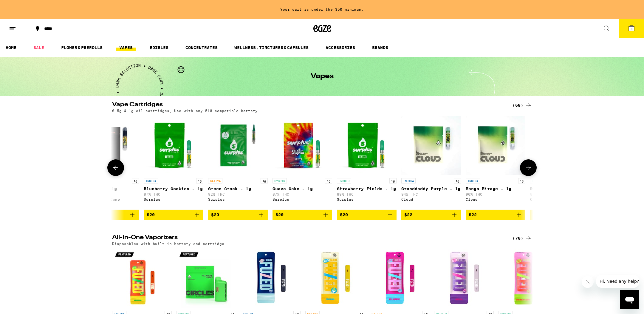 This screenshot has height=314, width=644. Describe the element at coordinates (271, 279) in the screenshot. I see `img: Fuzed - Blueberry Galaxy AIO - 1g` at that location.